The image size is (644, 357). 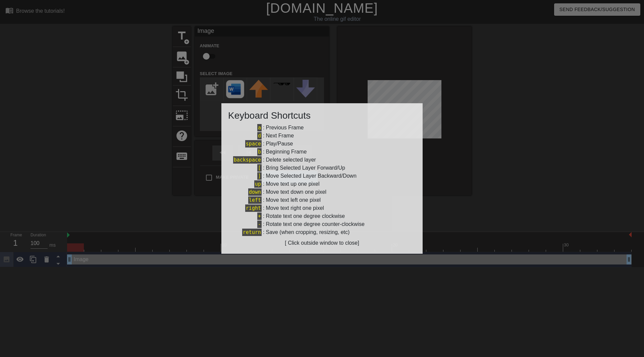 I want to click on div: [ Click outside window to close], so click(x=322, y=243).